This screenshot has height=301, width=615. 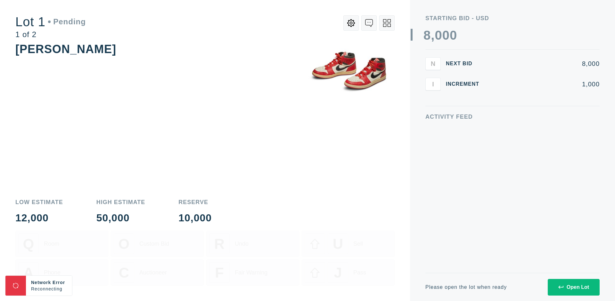 What do you see at coordinates (49, 289) in the screenshot?
I see `div: Reconnecting` at bounding box center [49, 289].